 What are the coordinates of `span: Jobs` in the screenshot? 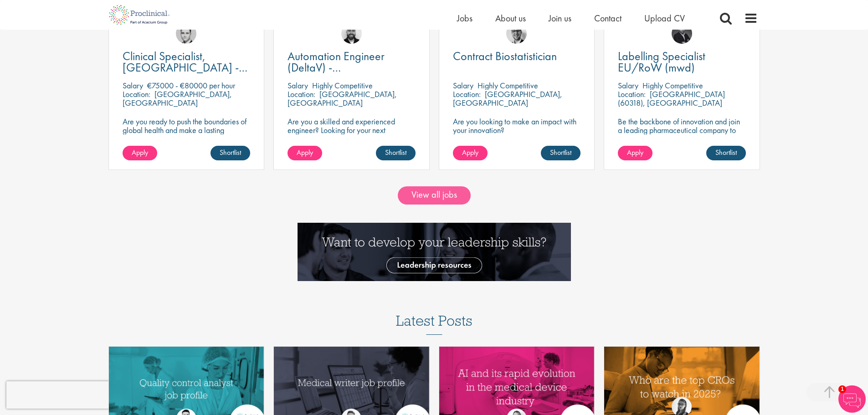 It's located at (465, 18).